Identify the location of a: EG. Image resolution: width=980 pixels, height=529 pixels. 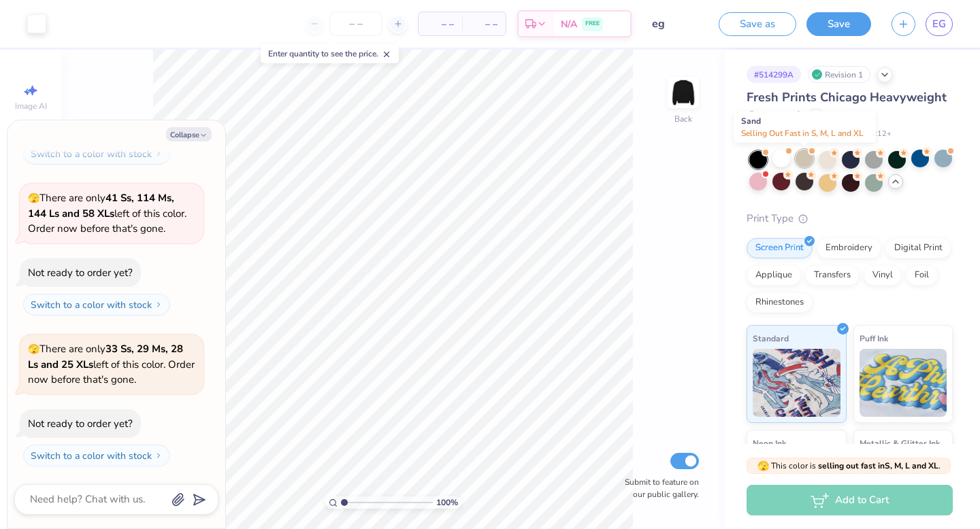
(939, 24).